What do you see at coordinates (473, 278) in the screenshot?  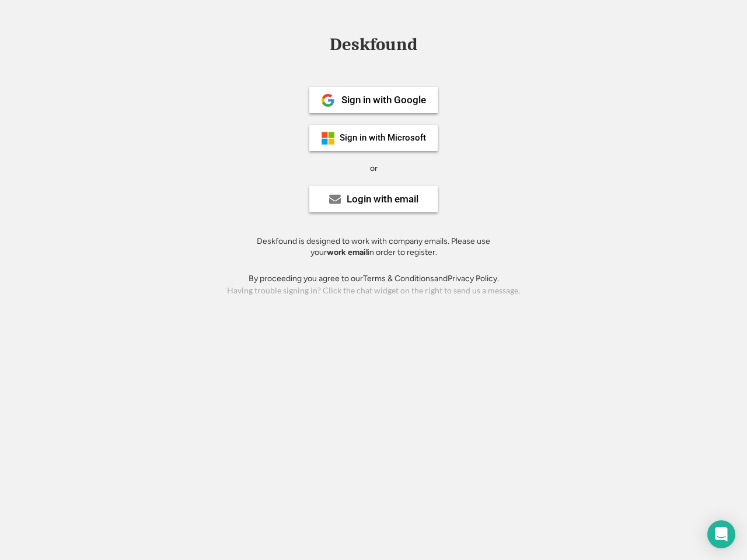 I see `a: Privacy Policy.` at bounding box center [473, 278].